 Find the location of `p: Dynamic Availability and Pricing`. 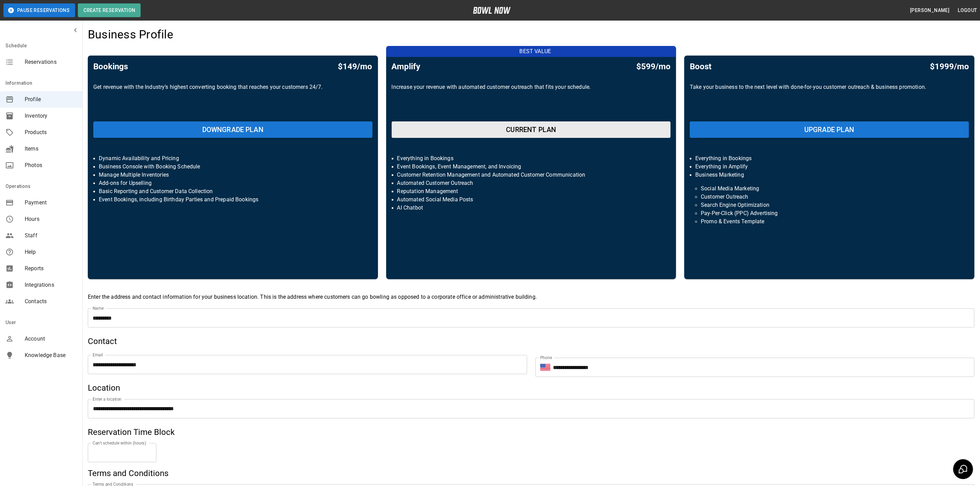

p: Dynamic Availability and Pricing is located at coordinates (233, 159).